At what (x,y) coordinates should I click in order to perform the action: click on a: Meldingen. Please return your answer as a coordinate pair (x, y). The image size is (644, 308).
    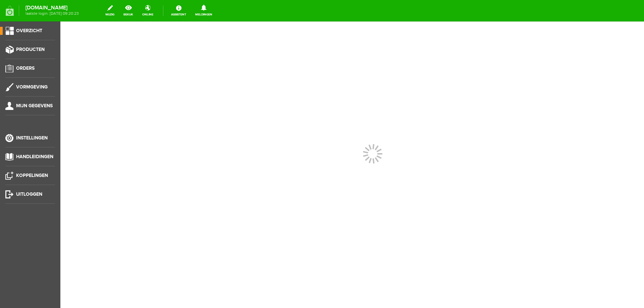
    Looking at the image, I should click on (204, 11).